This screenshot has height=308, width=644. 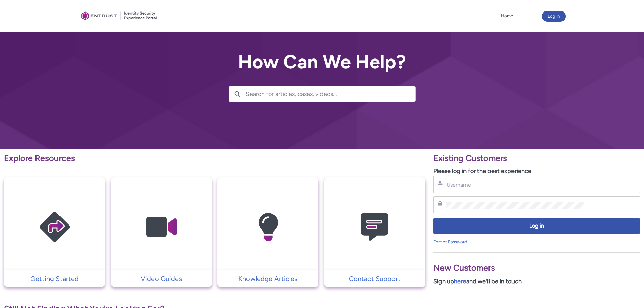 I want to click on img: Knowledge Articles, so click(x=268, y=227).